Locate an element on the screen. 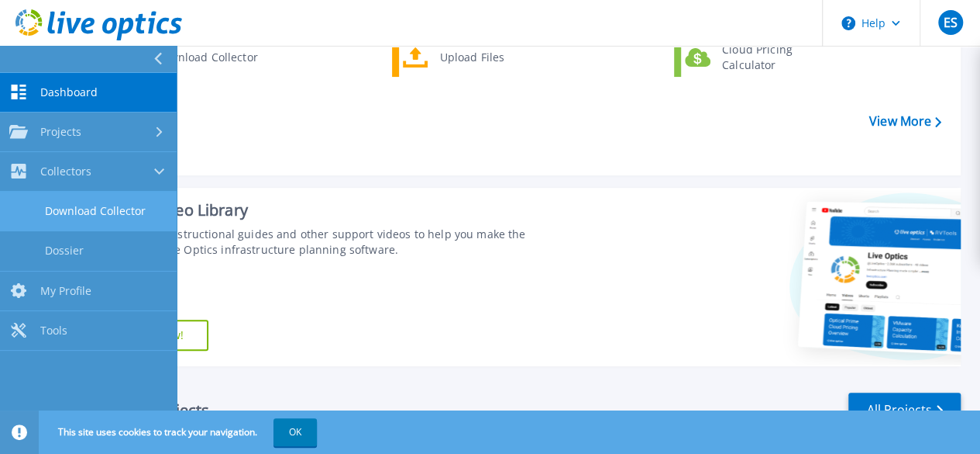 Image resolution: width=980 pixels, height=454 pixels. div: Find tutorials, instructional guides and other support videos to help you make the most of your L... is located at coordinates (321, 242).